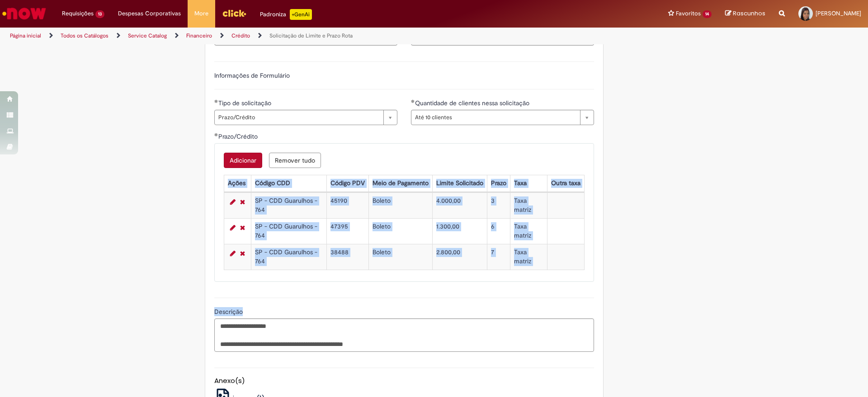 The width and height of the screenshot is (868, 397). What do you see at coordinates (311, 36) in the screenshot?
I see `a: Solicitação de Limite e Prazo Rota` at bounding box center [311, 36].